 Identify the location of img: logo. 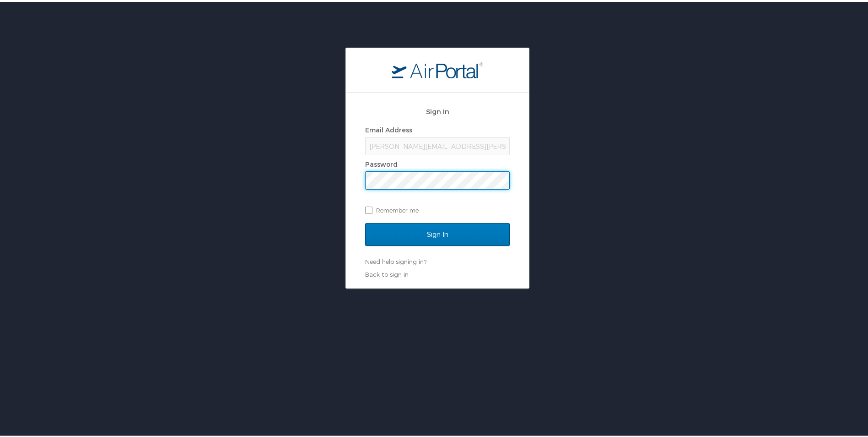
(437, 68).